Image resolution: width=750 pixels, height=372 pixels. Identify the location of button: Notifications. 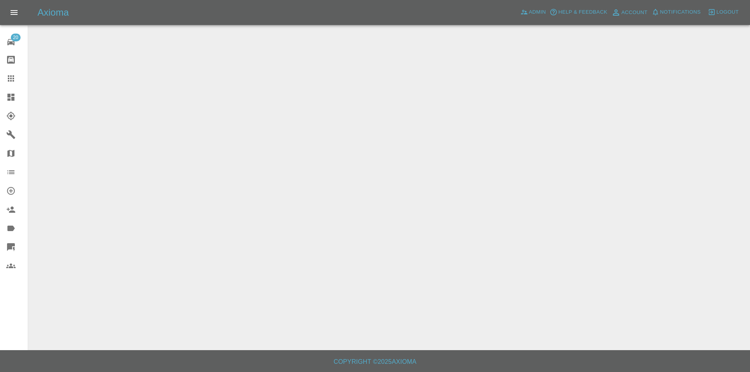
(676, 12).